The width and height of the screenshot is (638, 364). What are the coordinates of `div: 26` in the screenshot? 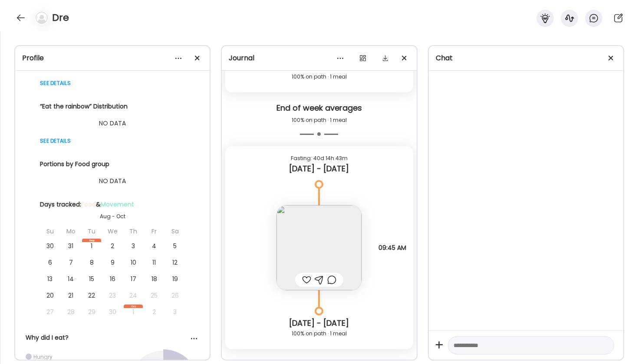 It's located at (175, 295).